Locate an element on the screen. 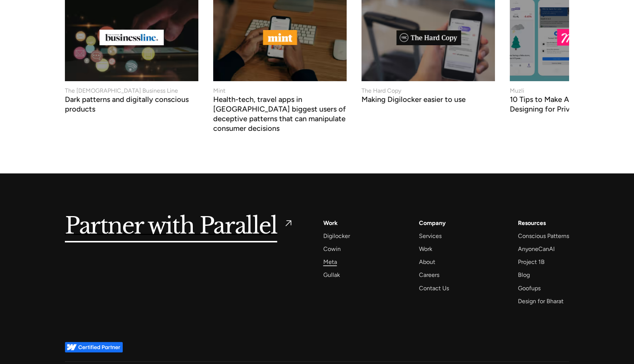 Image resolution: width=634 pixels, height=364 pixels. div: Goofups is located at coordinates (529, 288).